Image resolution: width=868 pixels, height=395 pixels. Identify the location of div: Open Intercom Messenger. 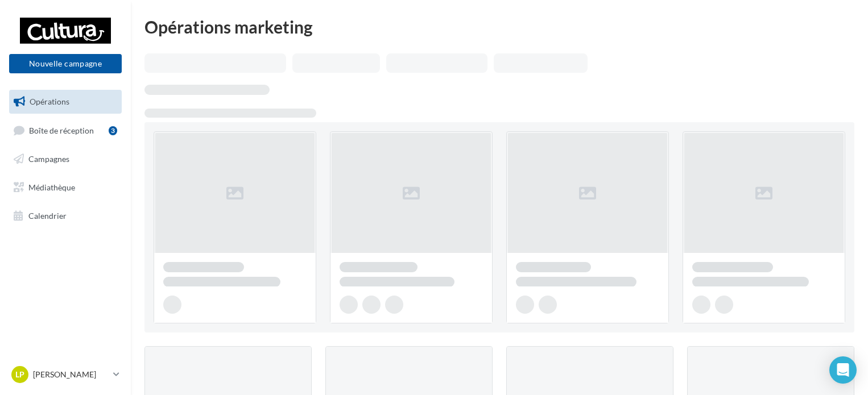
(843, 370).